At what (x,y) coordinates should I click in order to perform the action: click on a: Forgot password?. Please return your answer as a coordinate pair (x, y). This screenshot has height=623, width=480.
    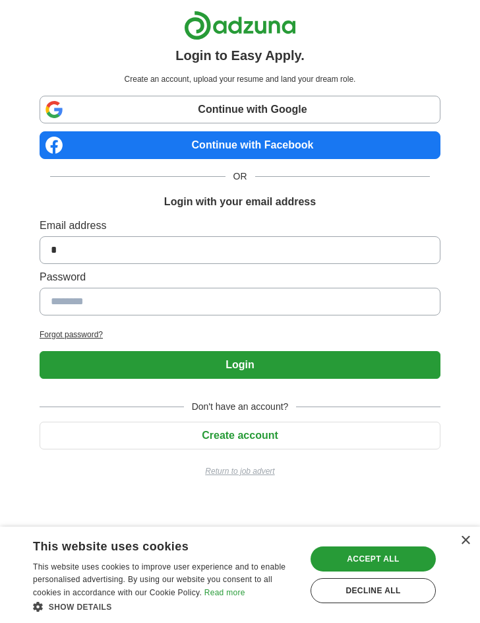
    Looking at the image, I should click on (240, 335).